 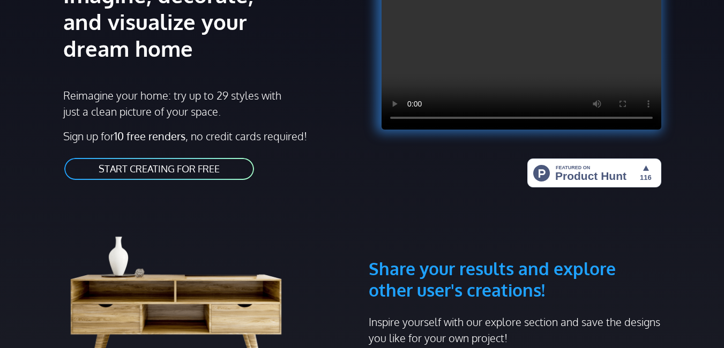 What do you see at coordinates (594, 173) in the screenshot?
I see `img: HomeStyler AI - Interior Design Made Easy: One Click to Your Dream Home | Product Hunt` at bounding box center [594, 173].